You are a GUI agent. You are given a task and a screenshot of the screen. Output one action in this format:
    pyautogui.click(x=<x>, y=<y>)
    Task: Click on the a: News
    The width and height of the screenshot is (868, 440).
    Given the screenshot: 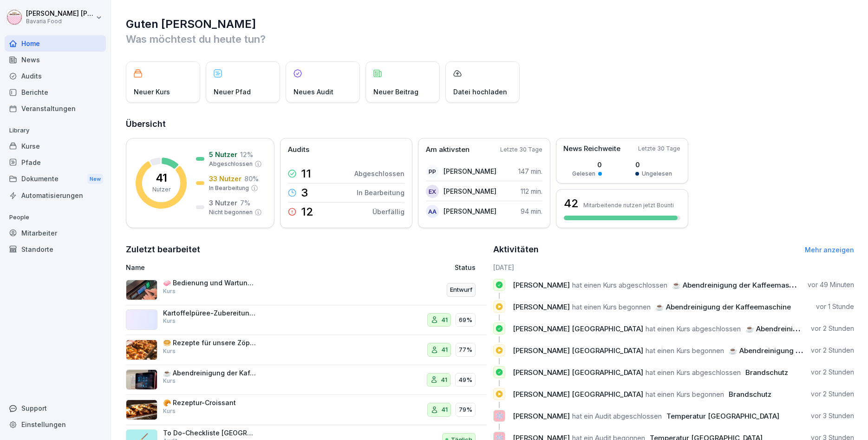 What is the action you would take?
    pyautogui.click(x=55, y=59)
    